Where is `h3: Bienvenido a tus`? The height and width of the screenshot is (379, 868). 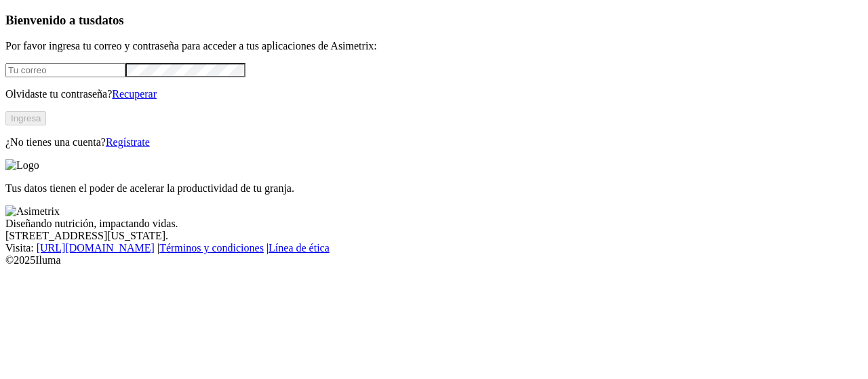 h3: Bienvenido a tus is located at coordinates (434, 21).